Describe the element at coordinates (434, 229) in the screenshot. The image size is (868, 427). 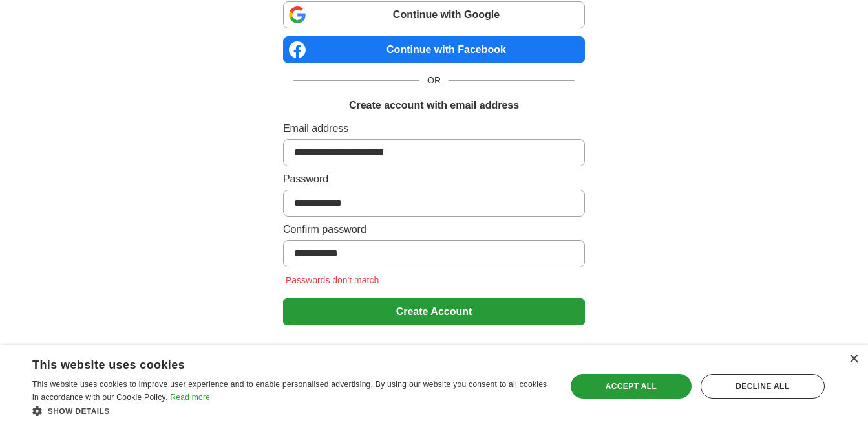
I see `label: Confirm password` at that location.